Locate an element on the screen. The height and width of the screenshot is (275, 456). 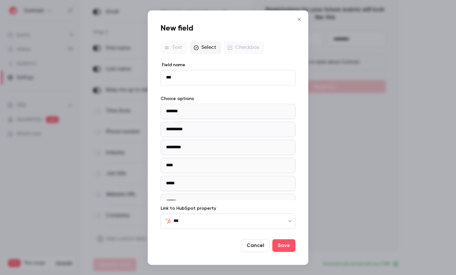
button: Cancel is located at coordinates (255, 245).